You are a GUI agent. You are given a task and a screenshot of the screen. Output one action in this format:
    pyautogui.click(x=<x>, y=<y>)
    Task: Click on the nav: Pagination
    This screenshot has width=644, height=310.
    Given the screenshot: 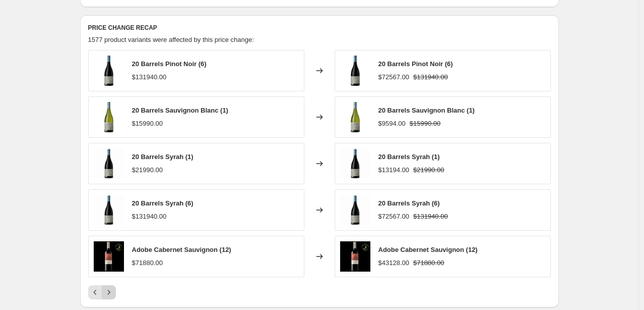 What is the action you would take?
    pyautogui.click(x=102, y=292)
    